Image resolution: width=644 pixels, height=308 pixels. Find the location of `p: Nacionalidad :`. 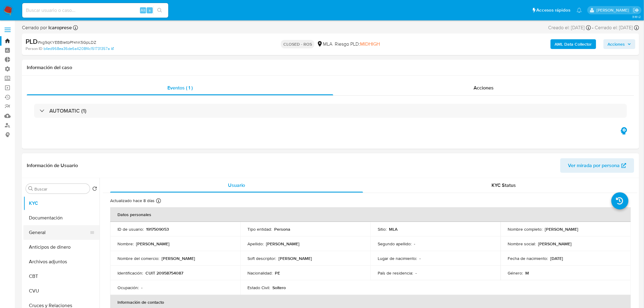

p: Nacionalidad : is located at coordinates (260, 273).